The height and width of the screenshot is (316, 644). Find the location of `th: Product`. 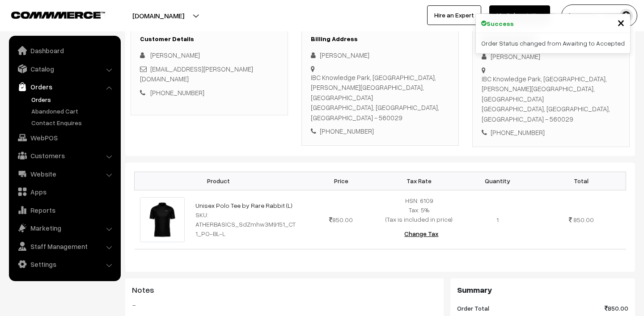

th: Product is located at coordinates (219, 180).